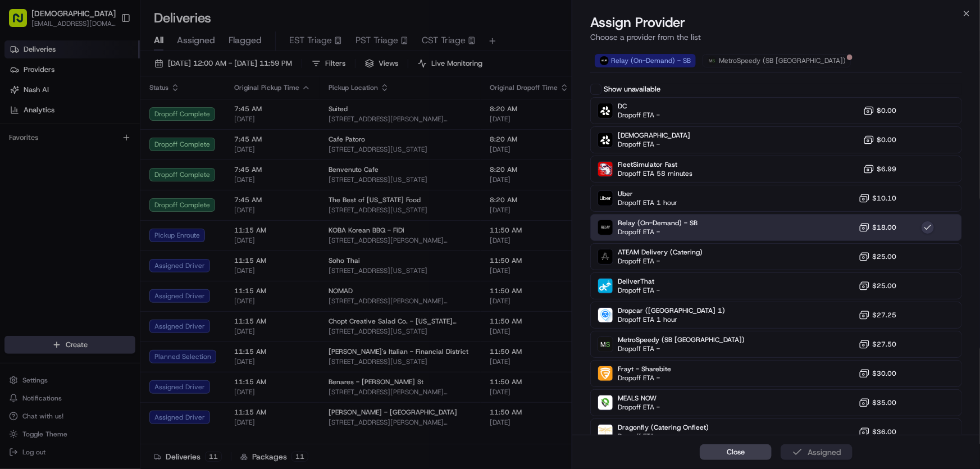 Image resolution: width=980 pixels, height=469 pixels. What do you see at coordinates (878, 315) in the screenshot?
I see `button: $27.25` at bounding box center [878, 315].